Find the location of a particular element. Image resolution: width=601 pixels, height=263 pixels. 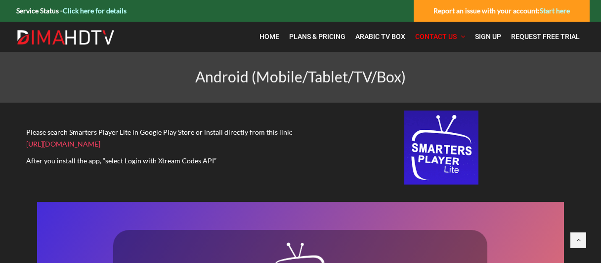

a: Contact Us is located at coordinates (440, 37).